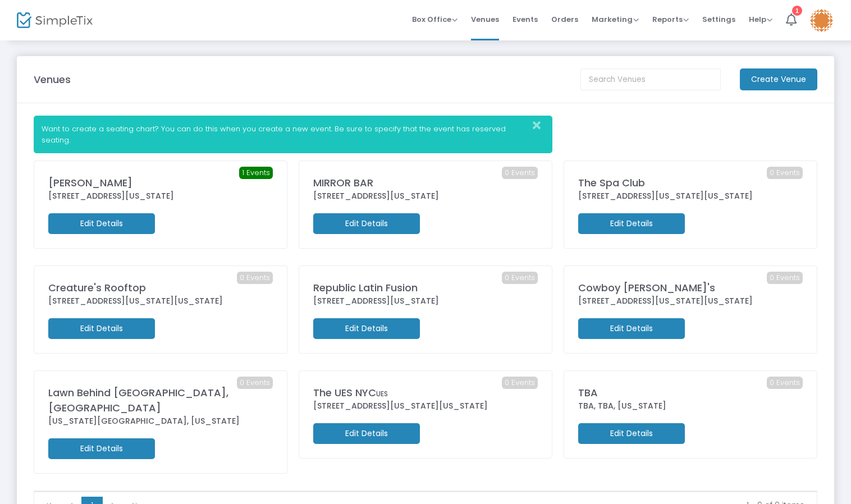 This screenshot has height=504, width=851. Describe the element at coordinates (690, 182) in the screenshot. I see `div: The Spa Club` at that location.